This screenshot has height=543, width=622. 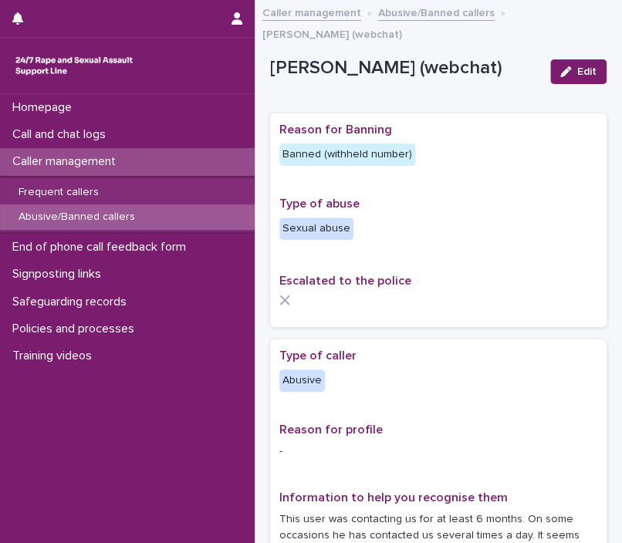 What do you see at coordinates (55, 356) in the screenshot?
I see `p: Training videos` at bounding box center [55, 356].